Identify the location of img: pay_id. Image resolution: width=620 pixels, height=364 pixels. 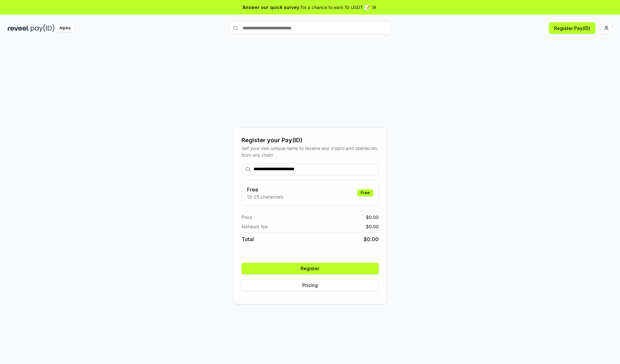
(43, 28).